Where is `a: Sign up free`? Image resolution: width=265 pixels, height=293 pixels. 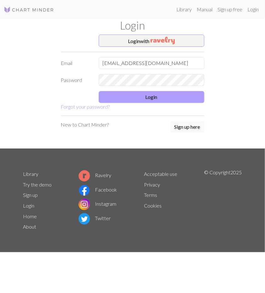
a: Sign up free is located at coordinates (230, 9).